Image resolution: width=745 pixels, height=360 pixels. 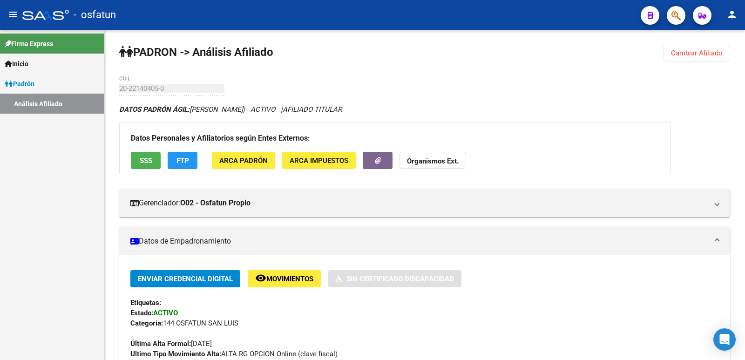 I want to click on strong: O02 - Osfatun Propio, so click(x=215, y=203).